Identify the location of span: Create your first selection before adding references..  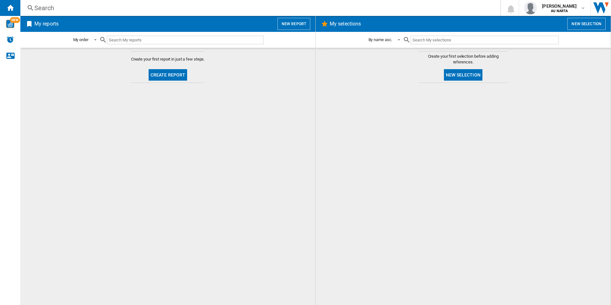
(463, 59).